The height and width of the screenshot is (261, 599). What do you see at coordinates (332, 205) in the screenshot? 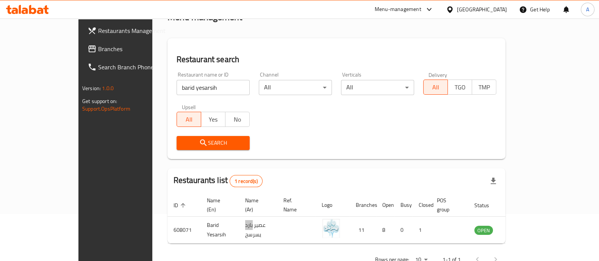
I see `th: Logo` at bounding box center [332, 205].